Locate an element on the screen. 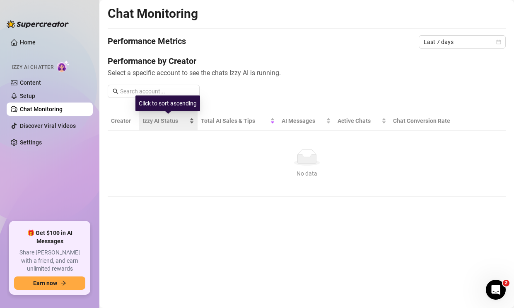 Image resolution: width=514 pixels, height=308 pixels. span: Earn now is located at coordinates (45, 283).